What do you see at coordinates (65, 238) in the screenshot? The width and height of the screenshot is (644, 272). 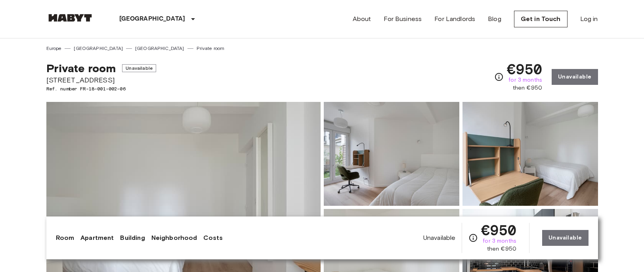 I see `a: Room` at bounding box center [65, 238].